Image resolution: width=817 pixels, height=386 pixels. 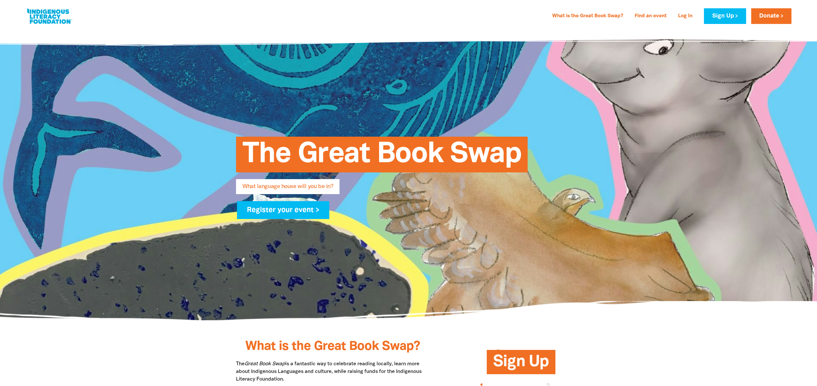 What do you see at coordinates (288, 189) in the screenshot?
I see `span: What language house will you be in?` at bounding box center [288, 189].